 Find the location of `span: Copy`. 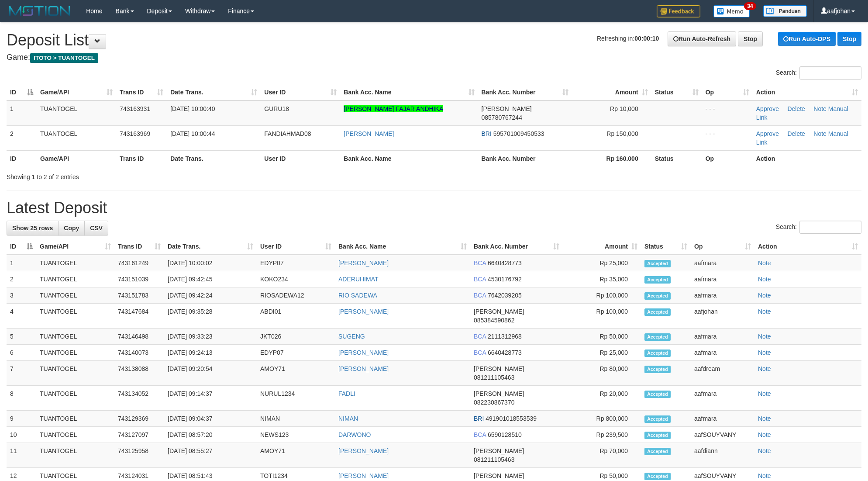

span: Copy is located at coordinates (71, 228).